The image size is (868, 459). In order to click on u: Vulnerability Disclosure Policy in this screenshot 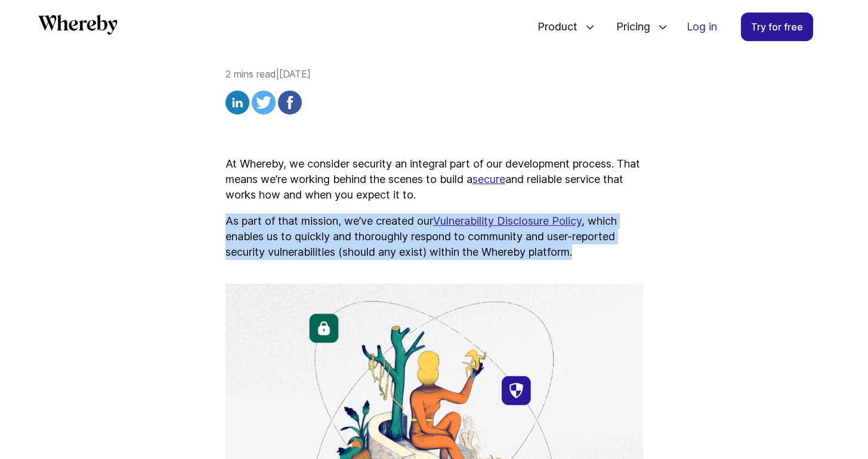, I will do `click(507, 221)`.